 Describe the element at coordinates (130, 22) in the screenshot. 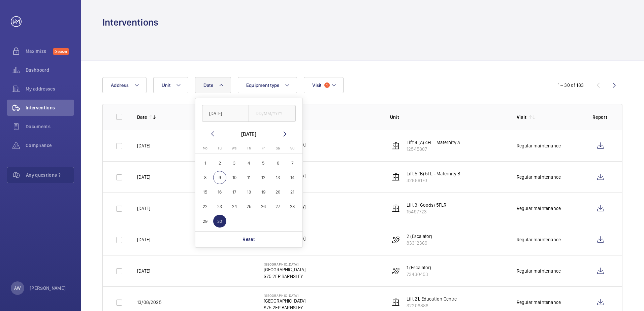

I see `h1: Interventions` at that location.